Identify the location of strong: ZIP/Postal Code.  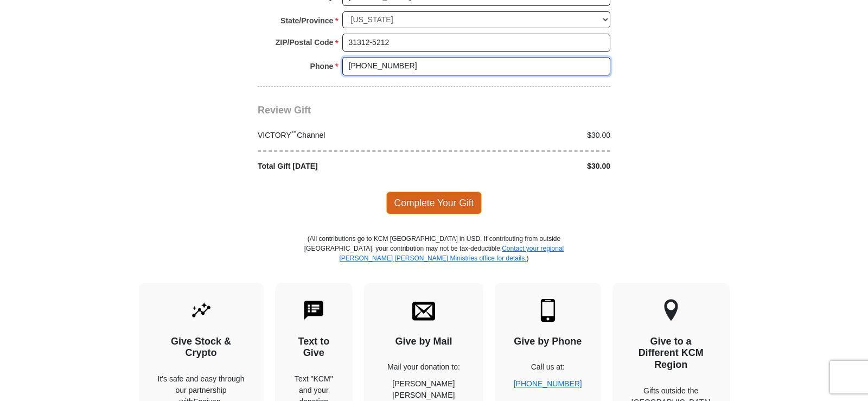
(304, 43).